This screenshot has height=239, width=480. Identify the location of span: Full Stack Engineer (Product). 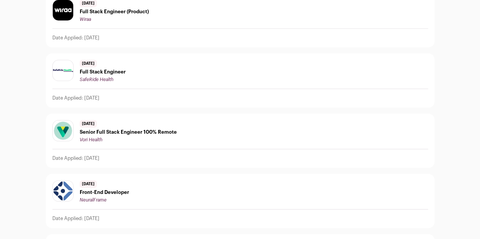
(114, 12).